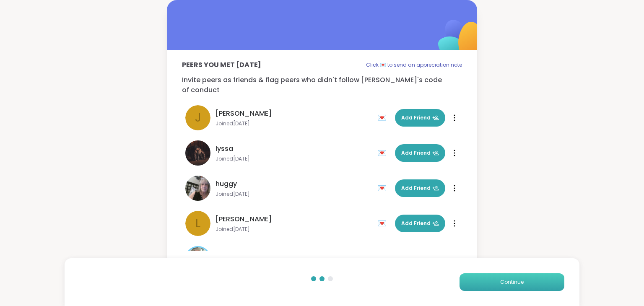 This screenshot has height=306, width=644. Describe the element at coordinates (198, 188) in the screenshot. I see `img: huggy` at that location.